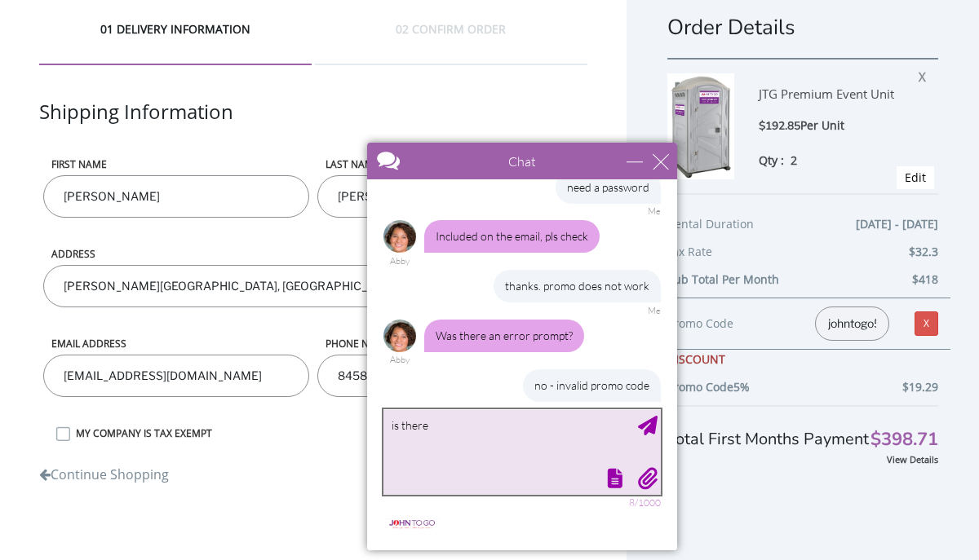 The width and height of the screenshot is (979, 560). What do you see at coordinates (912, 459) in the screenshot?
I see `a: View Details` at bounding box center [912, 459].